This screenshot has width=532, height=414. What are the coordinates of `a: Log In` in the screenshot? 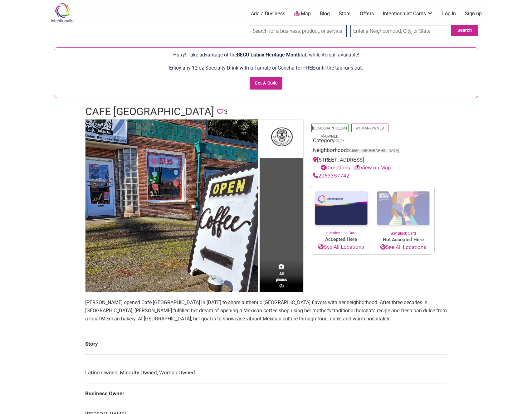 It's located at (449, 14).